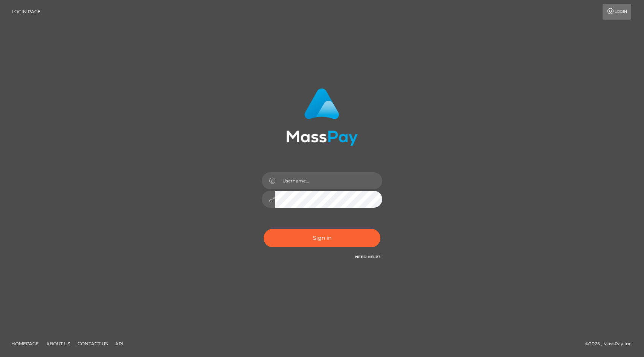 The height and width of the screenshot is (357, 644). What do you see at coordinates (92, 343) in the screenshot?
I see `a: Contact Us` at bounding box center [92, 343].